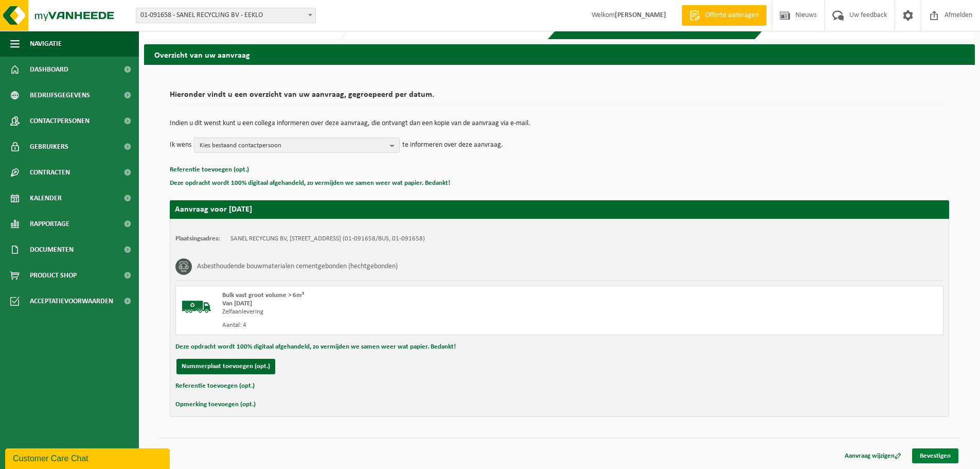 Image resolution: width=980 pixels, height=469 pixels. What do you see at coordinates (453, 145) in the screenshot?
I see `p: te informeren over deze aanvraag.` at bounding box center [453, 145].